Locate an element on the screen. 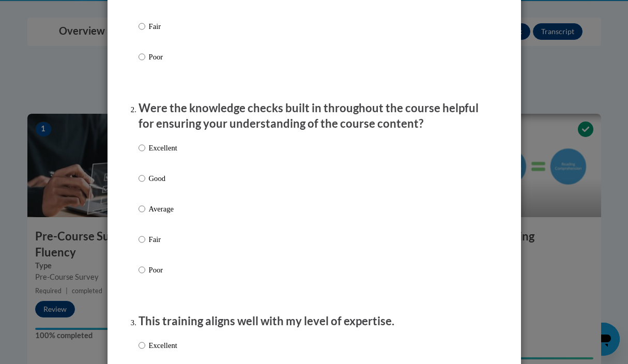 This screenshot has height=364, width=628. input: Average is located at coordinates (142, 209).